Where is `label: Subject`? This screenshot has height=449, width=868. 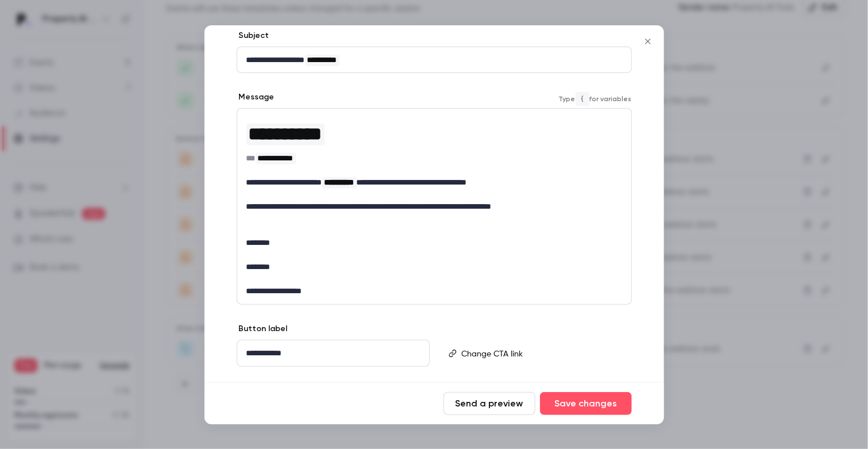 label: Subject is located at coordinates (253, 36).